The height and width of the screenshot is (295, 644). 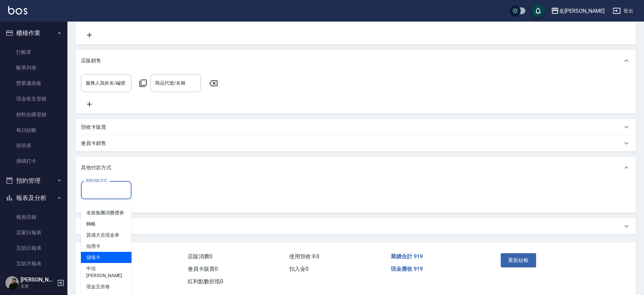 I want to click on a: 互助月報表, so click(x=34, y=264).